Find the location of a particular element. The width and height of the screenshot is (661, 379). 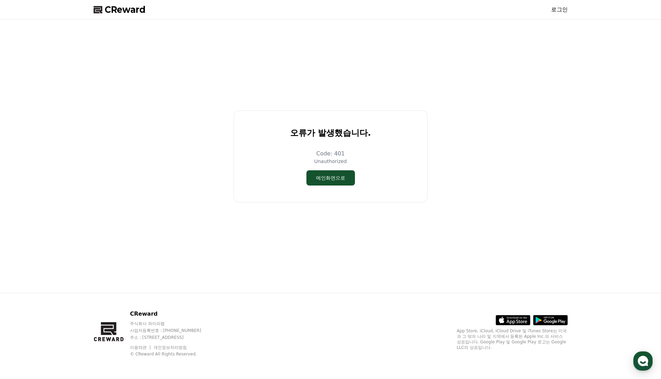

a: 로그인 is located at coordinates (559, 10).